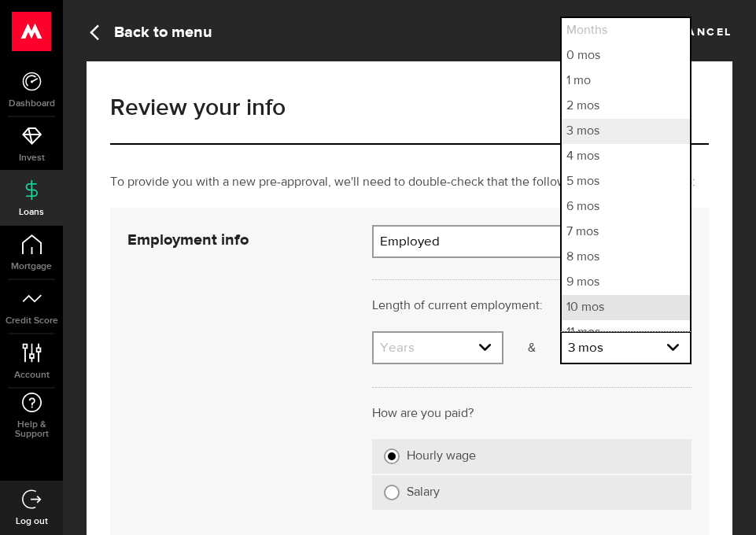 The image size is (756, 535). Describe the element at coordinates (392, 456) in the screenshot. I see `input: Hourly wage` at that location.